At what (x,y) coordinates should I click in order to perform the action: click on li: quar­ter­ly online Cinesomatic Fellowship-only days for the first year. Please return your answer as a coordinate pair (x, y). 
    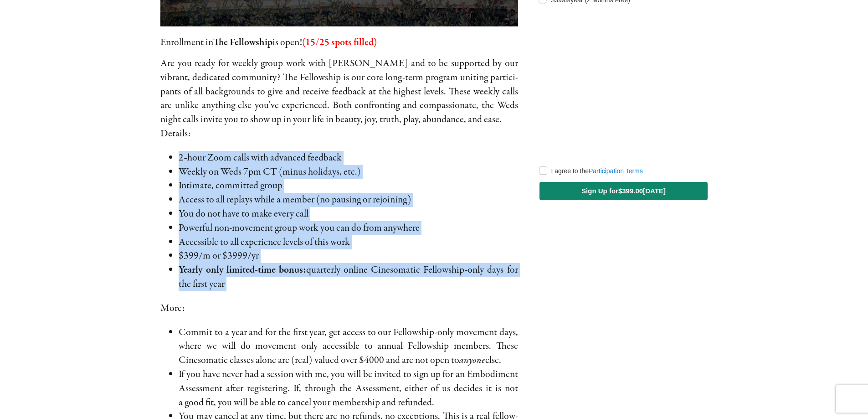
    Looking at the image, I should click on (348, 277).